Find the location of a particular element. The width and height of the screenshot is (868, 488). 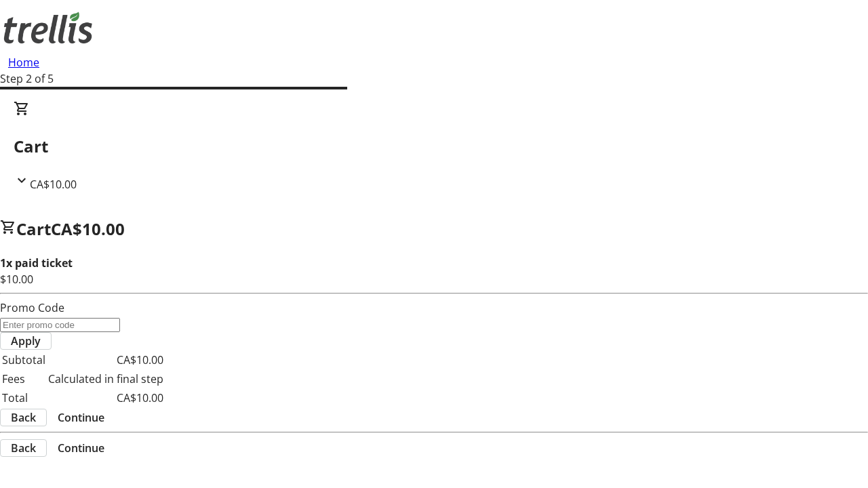

span: Cart is located at coordinates (33, 228).